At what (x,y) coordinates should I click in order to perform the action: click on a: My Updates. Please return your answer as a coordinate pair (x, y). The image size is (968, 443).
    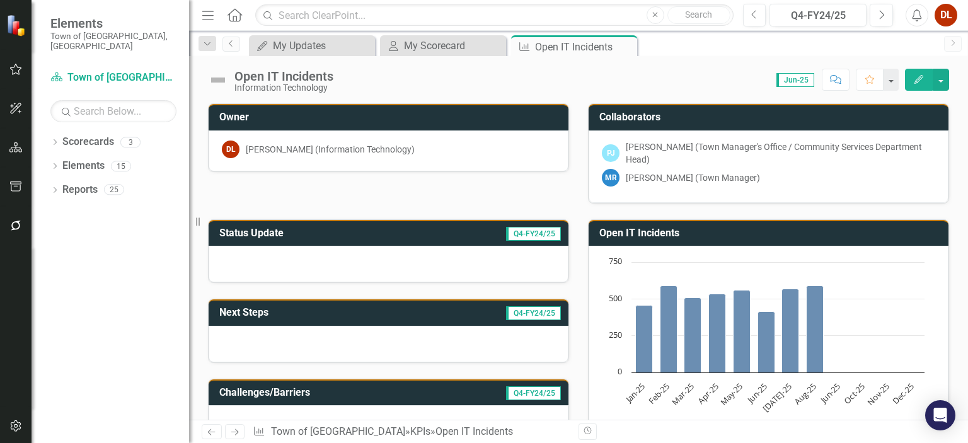
    Looking at the image, I should click on (312, 45).